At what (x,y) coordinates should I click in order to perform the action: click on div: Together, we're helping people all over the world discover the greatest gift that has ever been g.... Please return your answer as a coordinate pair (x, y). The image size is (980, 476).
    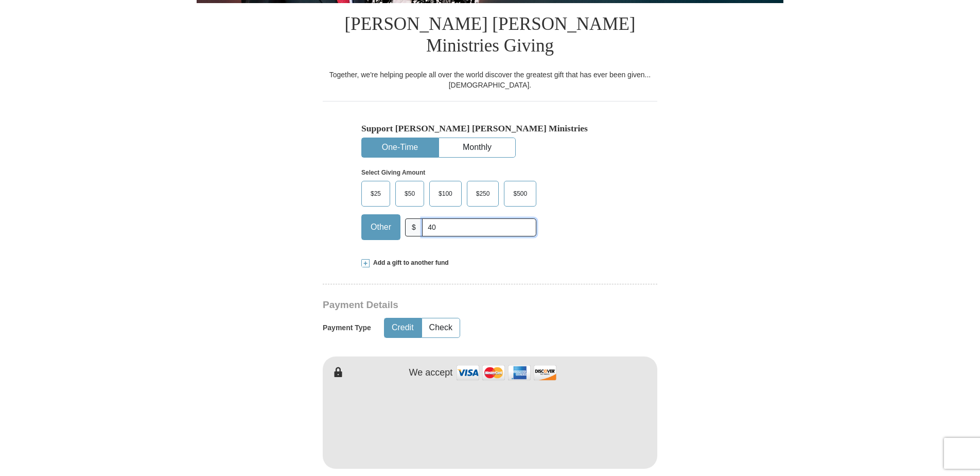
    Looking at the image, I should click on (490, 79).